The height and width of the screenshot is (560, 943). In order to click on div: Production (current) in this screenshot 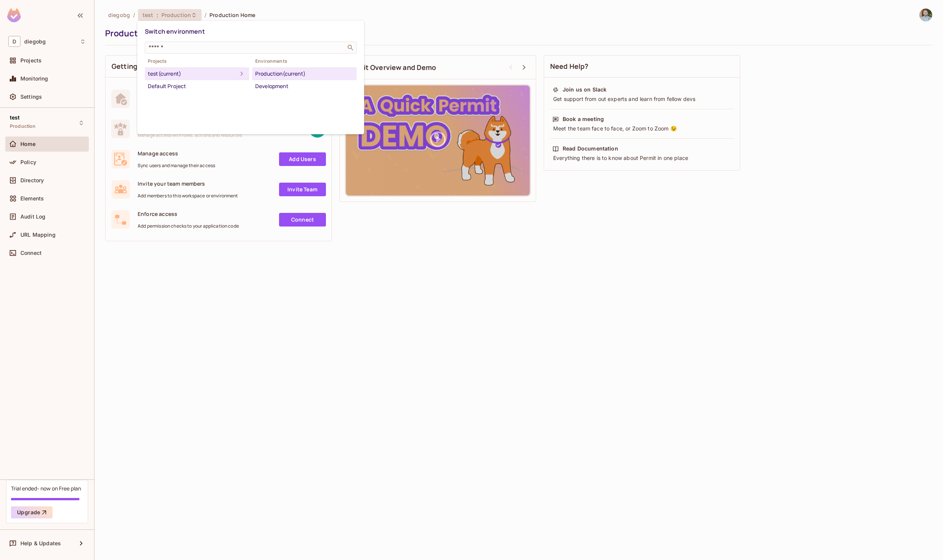, I will do `click(304, 74)`.